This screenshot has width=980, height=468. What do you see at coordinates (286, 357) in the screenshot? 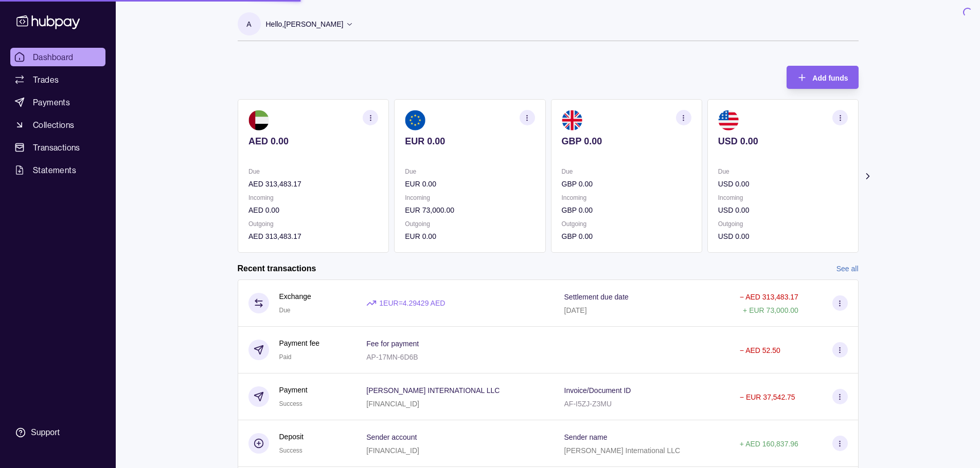
I see `span: Paid` at bounding box center [286, 357].